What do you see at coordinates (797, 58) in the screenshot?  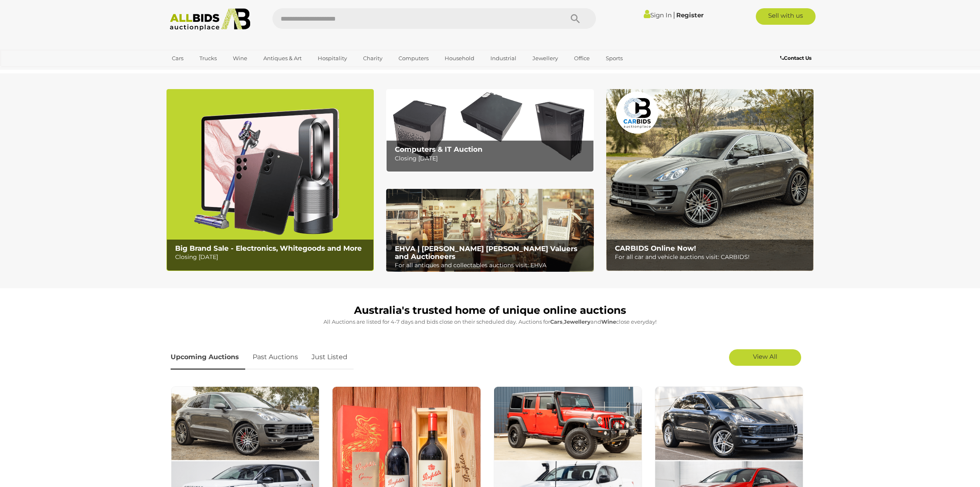 I see `a: Contact Us` at bounding box center [797, 58].